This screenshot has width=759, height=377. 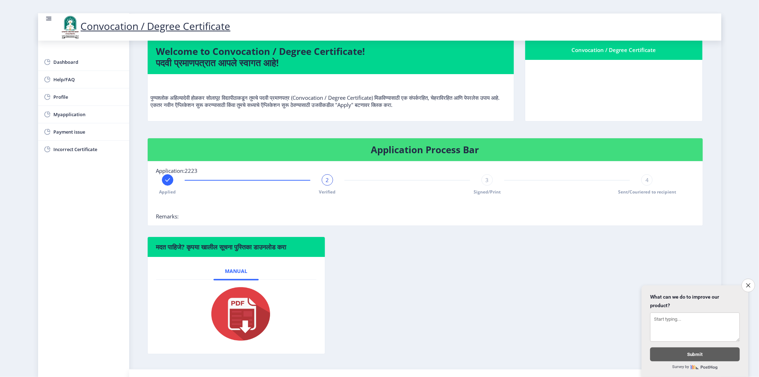 What do you see at coordinates (487, 180) in the screenshot?
I see `span: 3` at bounding box center [487, 180].